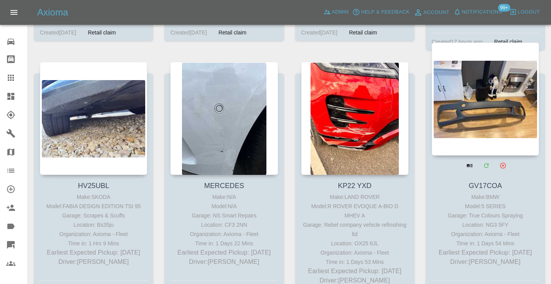 Image resolution: width=551 pixels, height=284 pixels. I want to click on a: MERCEDES, so click(224, 186).